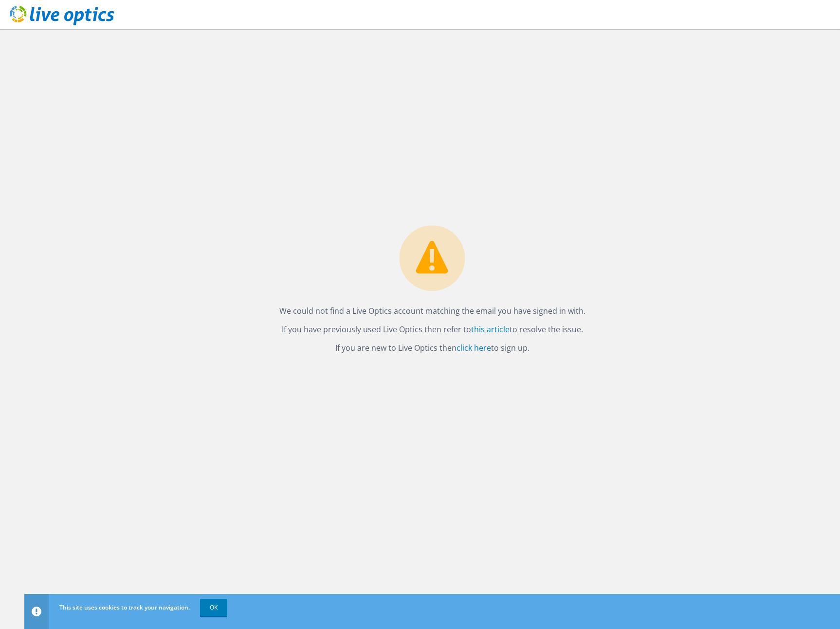 Image resolution: width=840 pixels, height=629 pixels. What do you see at coordinates (432, 348) in the screenshot?
I see `p: If you are new to Live Optics then to sign up.` at bounding box center [432, 348].